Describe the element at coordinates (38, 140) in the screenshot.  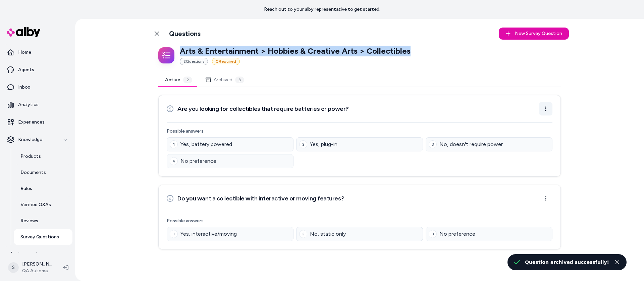
I see `button: Knowledge` at that location.